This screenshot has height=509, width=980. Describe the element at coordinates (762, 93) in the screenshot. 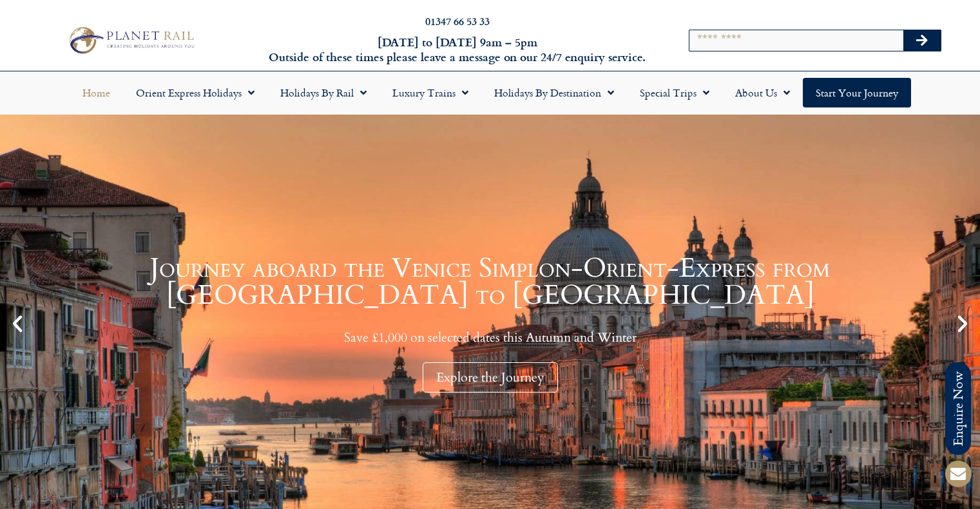

I see `a: About Us` at that location.